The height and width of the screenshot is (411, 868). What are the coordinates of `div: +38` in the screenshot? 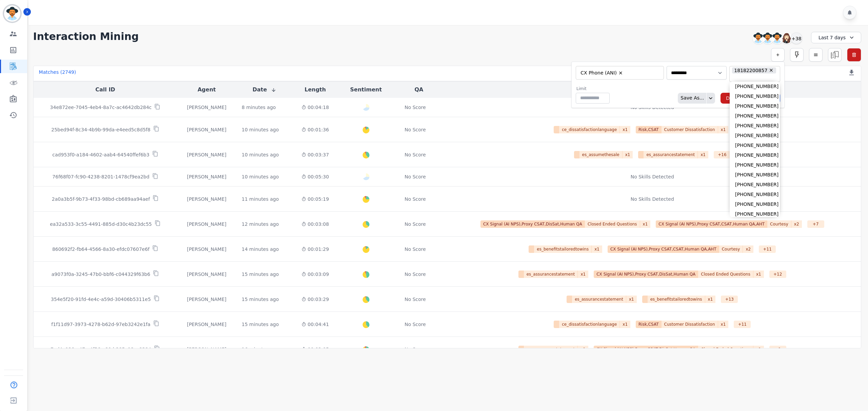 It's located at (796, 38).